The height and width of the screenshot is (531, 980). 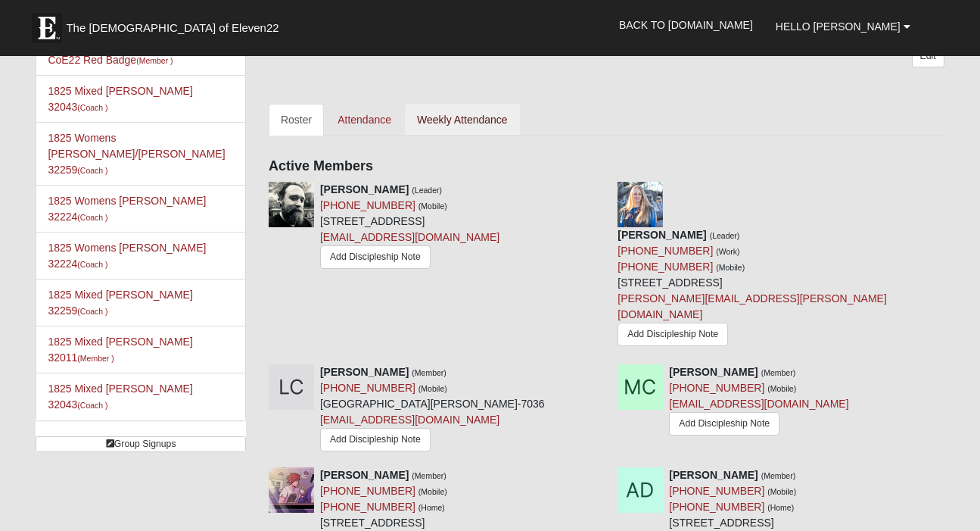 I want to click on a: CoE22 Red Badge(Member ), so click(x=110, y=59).